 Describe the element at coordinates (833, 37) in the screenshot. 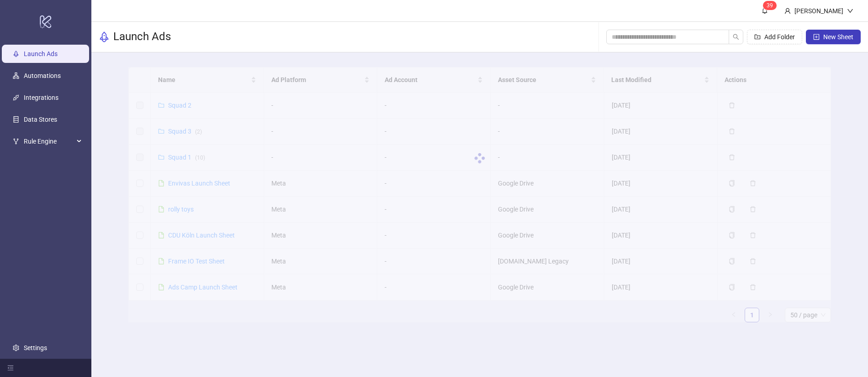

I see `button: New Sheet` at that location.